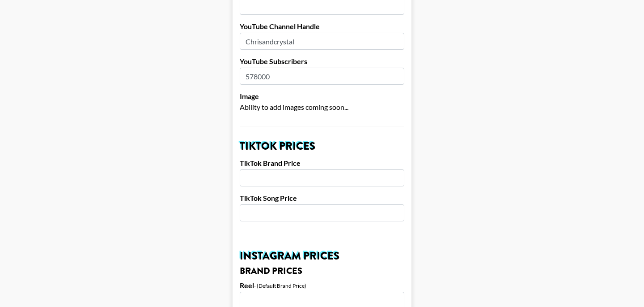  I want to click on label: TikTok Brand Price, so click(322, 163).